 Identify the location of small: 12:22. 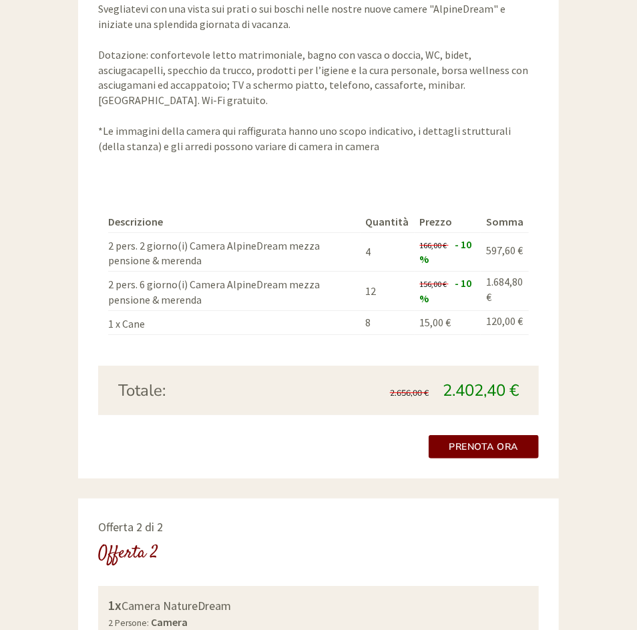
(332, 69).